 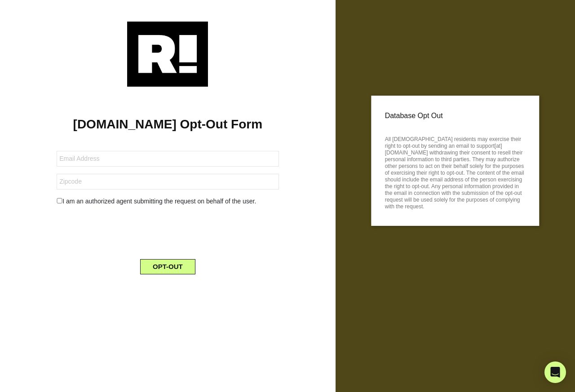 What do you see at coordinates (455, 116) in the screenshot?
I see `p: Database Opt Out` at bounding box center [455, 116].